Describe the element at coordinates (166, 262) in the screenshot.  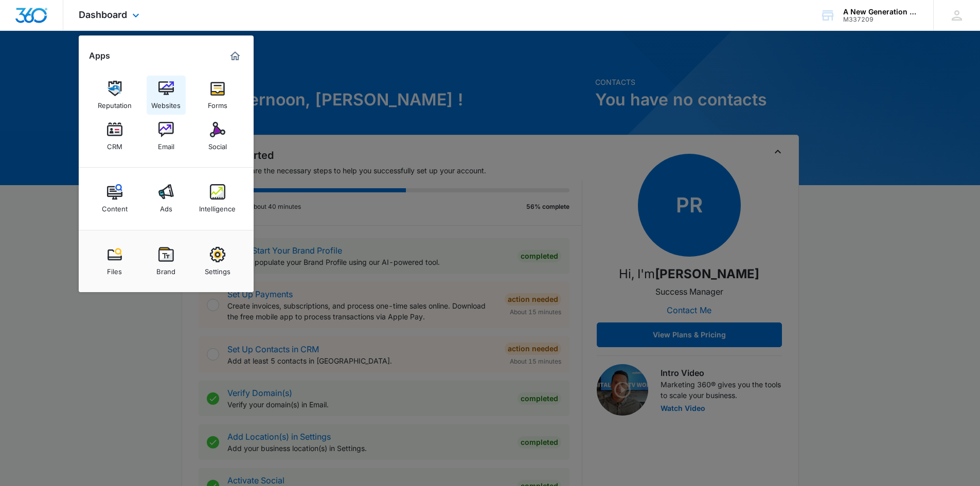
I see `a: Brand` at that location.